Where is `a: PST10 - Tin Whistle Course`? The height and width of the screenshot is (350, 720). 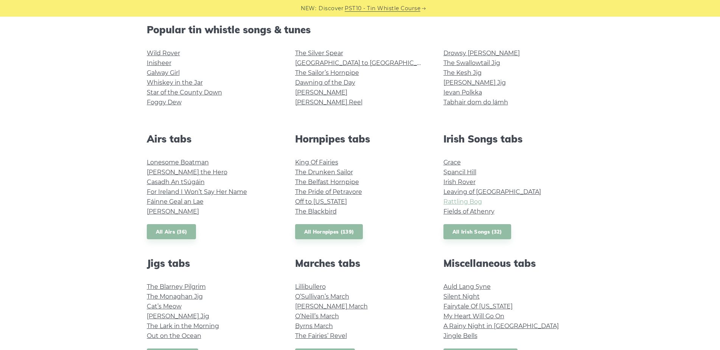 a: PST10 - Tin Whistle Course is located at coordinates (383, 8).